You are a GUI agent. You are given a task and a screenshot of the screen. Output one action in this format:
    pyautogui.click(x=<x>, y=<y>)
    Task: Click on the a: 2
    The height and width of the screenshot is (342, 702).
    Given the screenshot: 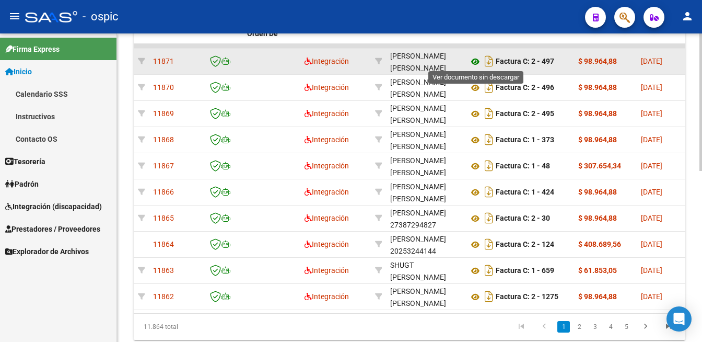 What is the action you would take?
    pyautogui.click(x=580, y=327)
    